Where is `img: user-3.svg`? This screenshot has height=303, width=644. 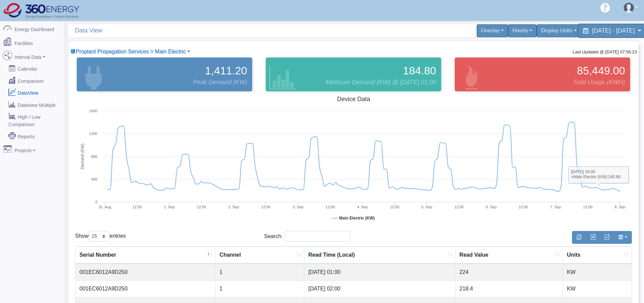 img: user-3.svg is located at coordinates (629, 7).